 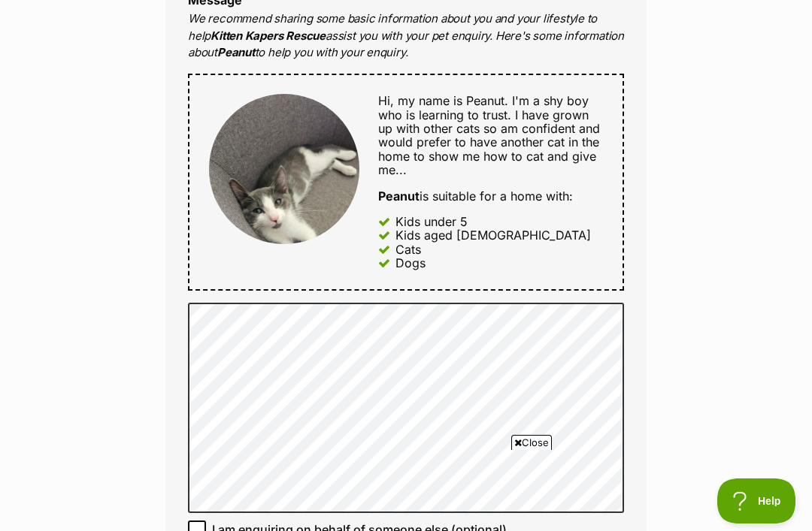 I want to click on span: Close, so click(x=531, y=442).